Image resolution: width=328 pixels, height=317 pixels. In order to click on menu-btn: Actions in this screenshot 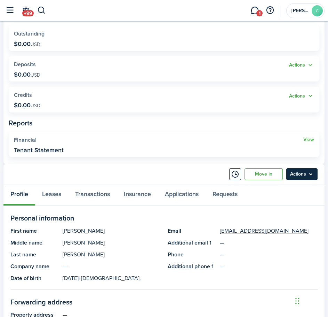, I will do `click(302, 174)`.